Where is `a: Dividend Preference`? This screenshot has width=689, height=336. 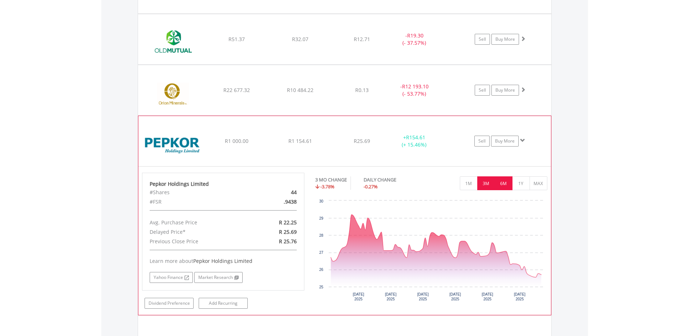
a: Dividend Preference is located at coordinates (169, 303).